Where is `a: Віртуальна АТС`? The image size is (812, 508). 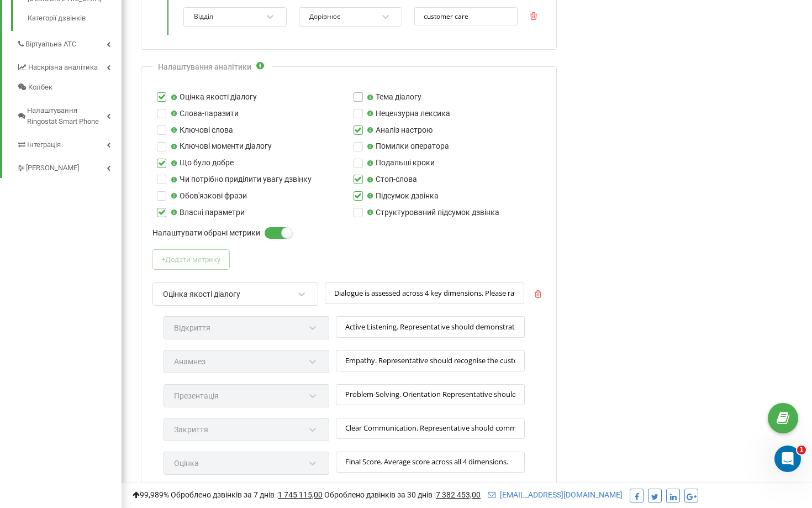
a: Віртуальна АТС is located at coordinates (69, 43).